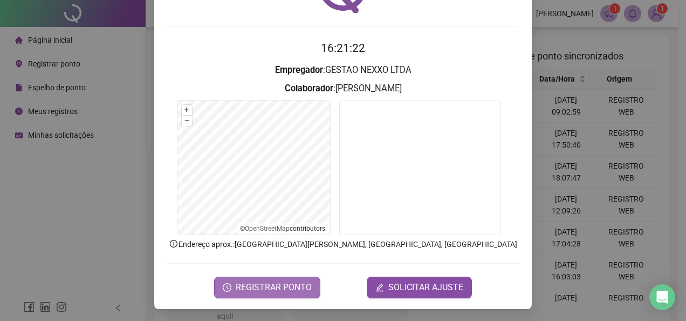 Image resolution: width=686 pixels, height=321 pixels. What do you see at coordinates (267, 287) in the screenshot?
I see `button: REGISTRAR PONTO` at bounding box center [267, 287].